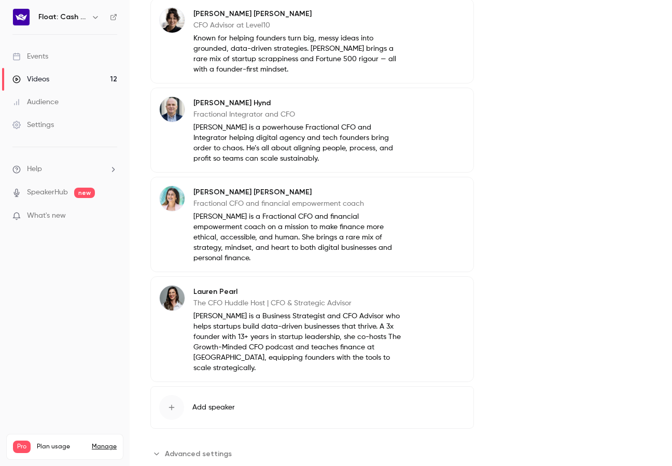 The height and width of the screenshot is (466, 672). Describe the element at coordinates (33, 125) in the screenshot. I see `div: Settings` at that location.